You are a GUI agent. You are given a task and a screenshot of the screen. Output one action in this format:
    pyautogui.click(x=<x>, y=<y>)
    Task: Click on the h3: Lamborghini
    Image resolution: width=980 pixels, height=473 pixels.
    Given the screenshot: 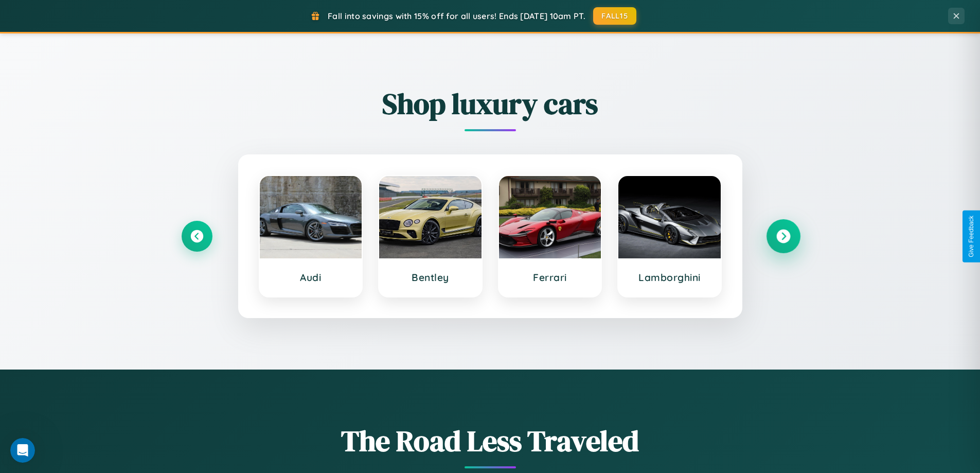 What is the action you would take?
    pyautogui.click(x=670, y=277)
    